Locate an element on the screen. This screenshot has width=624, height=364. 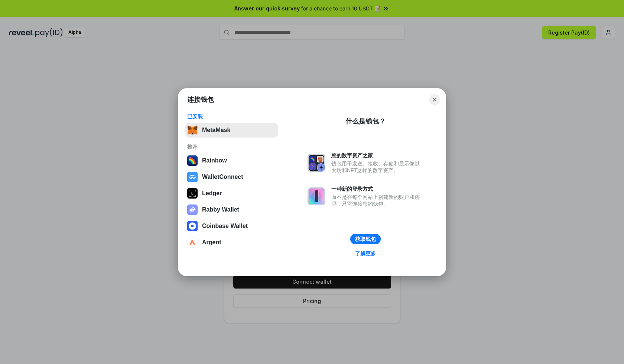
div: 一种新的登录方式 is located at coordinates (377, 188).